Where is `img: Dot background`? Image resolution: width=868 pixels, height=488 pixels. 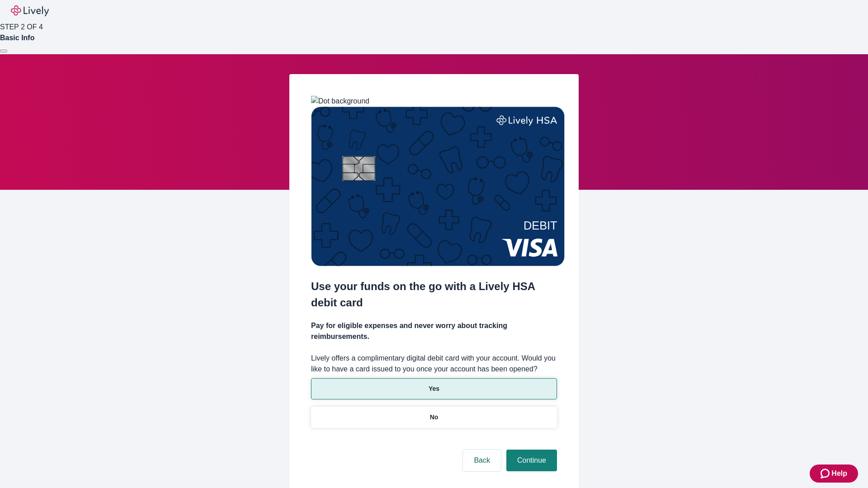 img: Dot background is located at coordinates (340, 101).